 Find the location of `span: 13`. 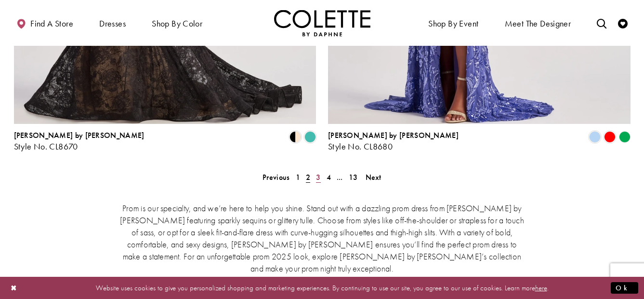

span: 13 is located at coordinates (353, 177).